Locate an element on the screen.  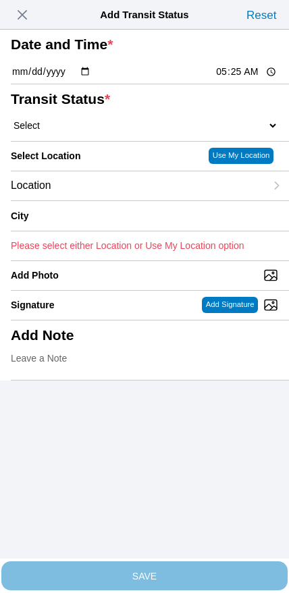
label: Select Location is located at coordinates (45, 156).